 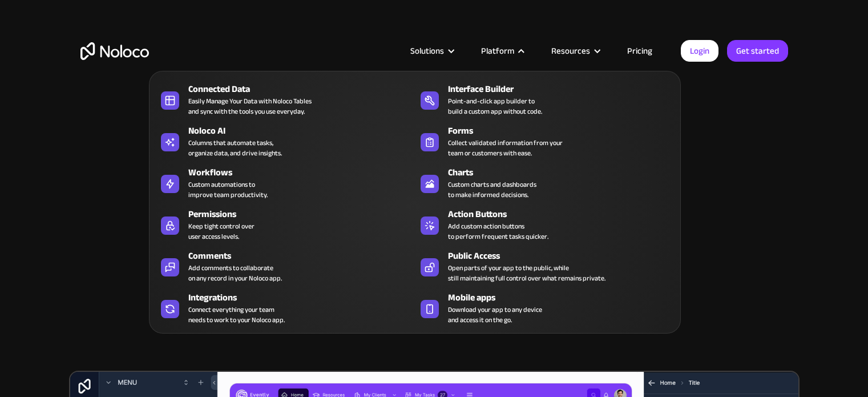 I want to click on div: Noloco AI, so click(x=304, y=131).